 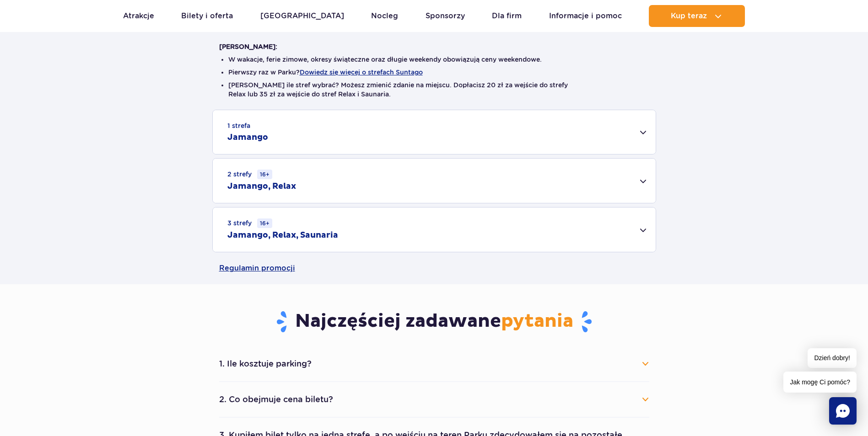 I want to click on h2: Jamango, Relax, so click(x=262, y=187).